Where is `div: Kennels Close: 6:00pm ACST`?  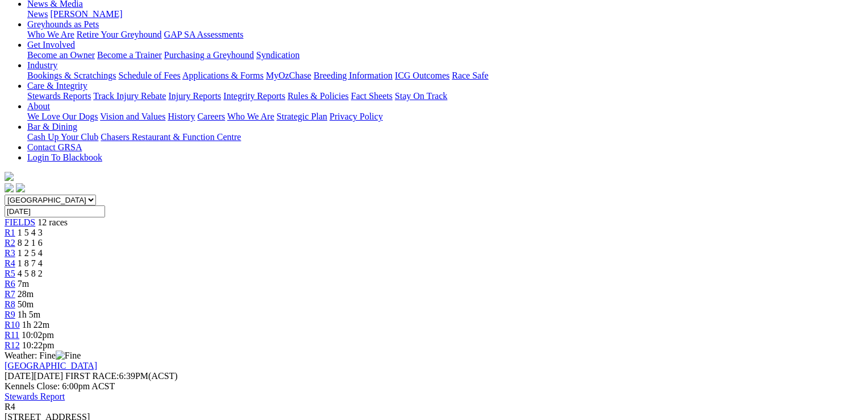
div: Kennels Close: 6:00pm ACST is located at coordinates (429, 386).